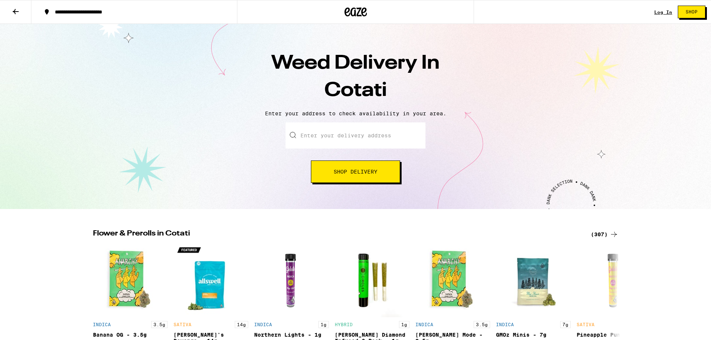  I want to click on p: Enter your address to check availability in your area., so click(355, 113).